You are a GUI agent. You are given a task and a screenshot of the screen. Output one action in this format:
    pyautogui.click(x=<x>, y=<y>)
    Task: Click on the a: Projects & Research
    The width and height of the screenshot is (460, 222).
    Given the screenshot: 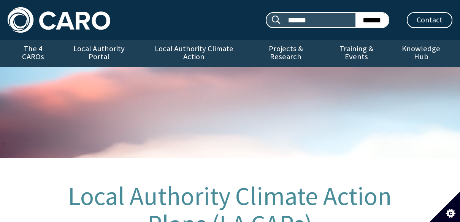 What is the action you would take?
    pyautogui.click(x=286, y=54)
    